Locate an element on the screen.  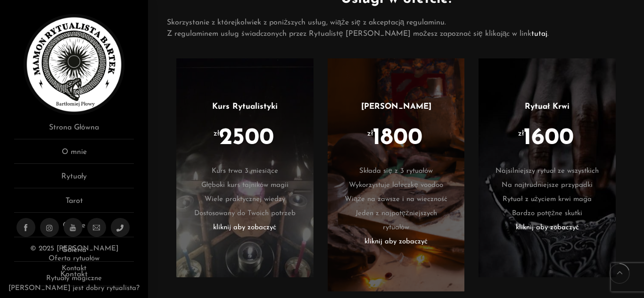
li: Najsilniejszy rytuał ze wszystkich is located at coordinates (546, 171).